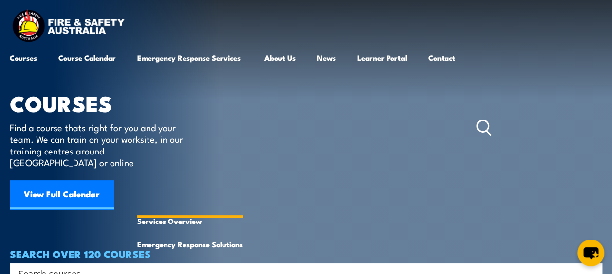  What do you see at coordinates (306, 254) in the screenshot?
I see `h4: SEARCH OVER 120 COURSES` at bounding box center [306, 254].